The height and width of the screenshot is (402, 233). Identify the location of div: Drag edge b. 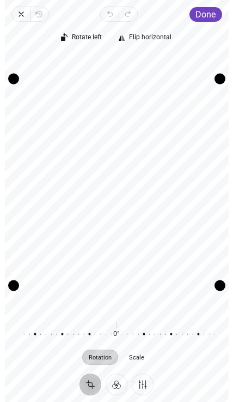
(117, 286).